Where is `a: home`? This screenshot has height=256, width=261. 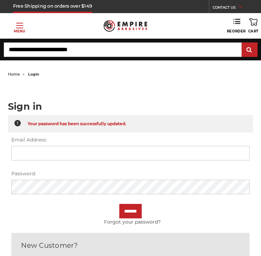
a: home is located at coordinates (14, 74).